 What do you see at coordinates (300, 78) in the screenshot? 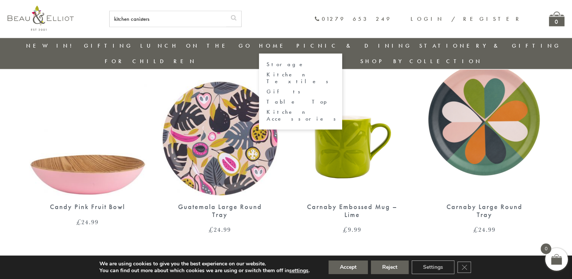
I see `a: Kitchen Textiles` at bounding box center [300, 78].